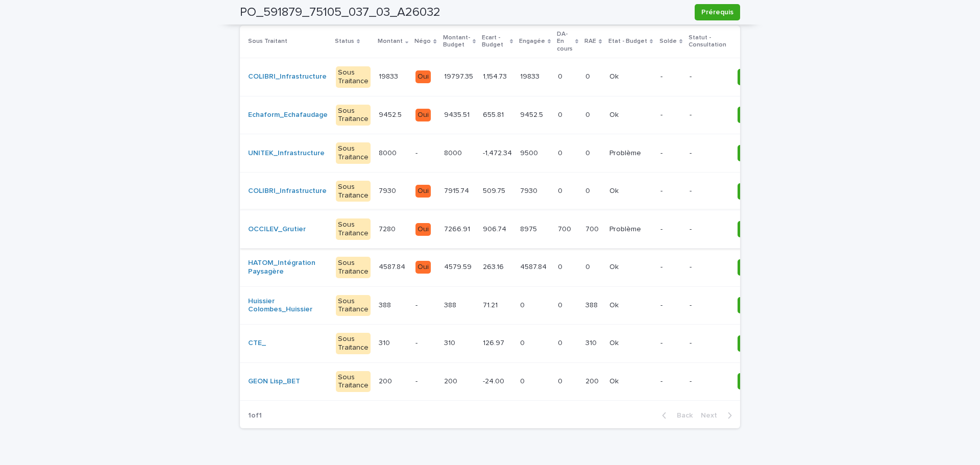  Describe the element at coordinates (287, 191) in the screenshot. I see `a: COLIBRI_Infrastructure` at that location.